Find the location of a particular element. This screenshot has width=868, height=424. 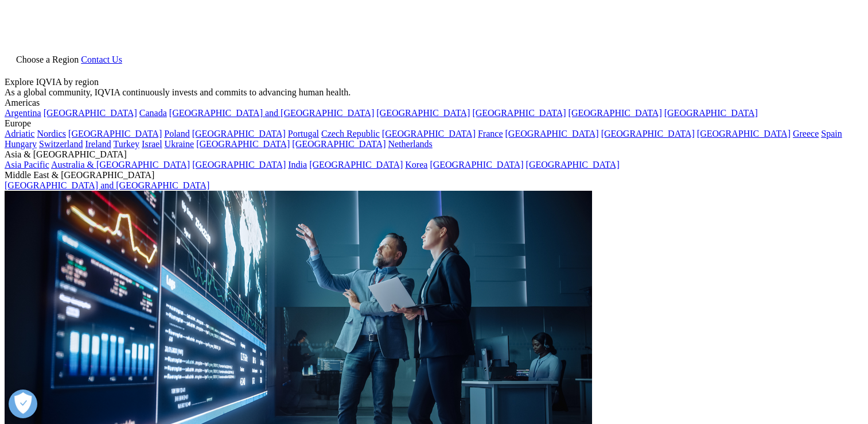

a: Poland is located at coordinates (177, 133).